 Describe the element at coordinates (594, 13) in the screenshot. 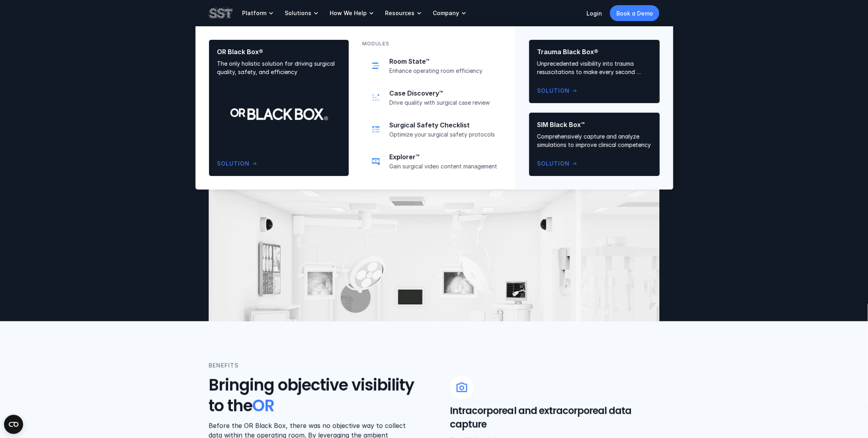

I see `a: Login` at that location.